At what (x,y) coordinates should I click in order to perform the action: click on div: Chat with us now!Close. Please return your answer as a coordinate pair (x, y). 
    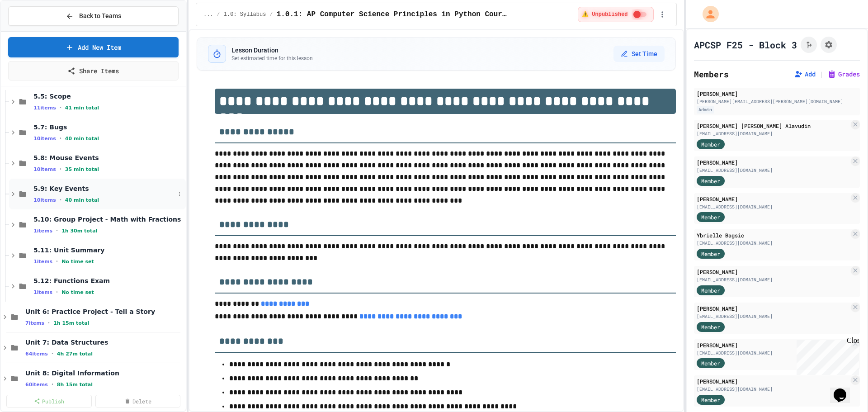
    Looking at the image, I should click on (33, 30).